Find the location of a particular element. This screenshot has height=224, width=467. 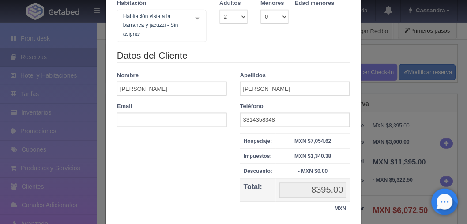

label: Teléfono is located at coordinates (252, 106).